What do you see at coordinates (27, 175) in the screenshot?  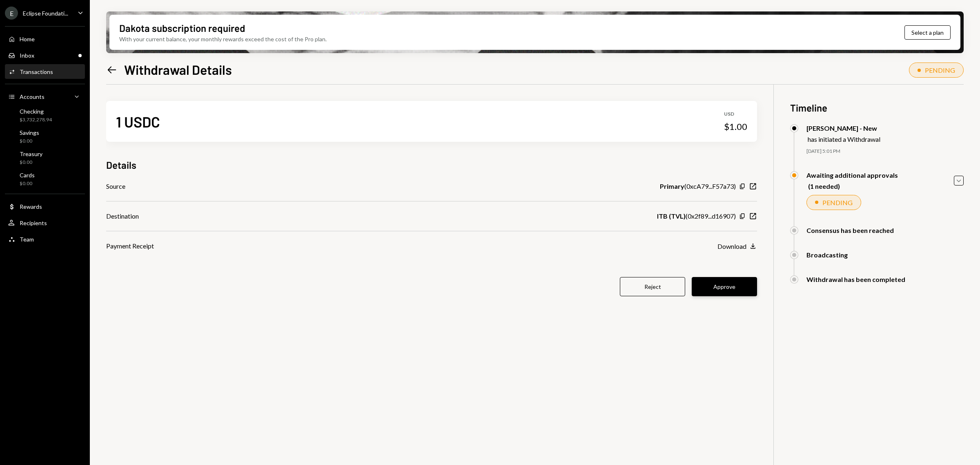 I see `div: Cards` at bounding box center [27, 175].